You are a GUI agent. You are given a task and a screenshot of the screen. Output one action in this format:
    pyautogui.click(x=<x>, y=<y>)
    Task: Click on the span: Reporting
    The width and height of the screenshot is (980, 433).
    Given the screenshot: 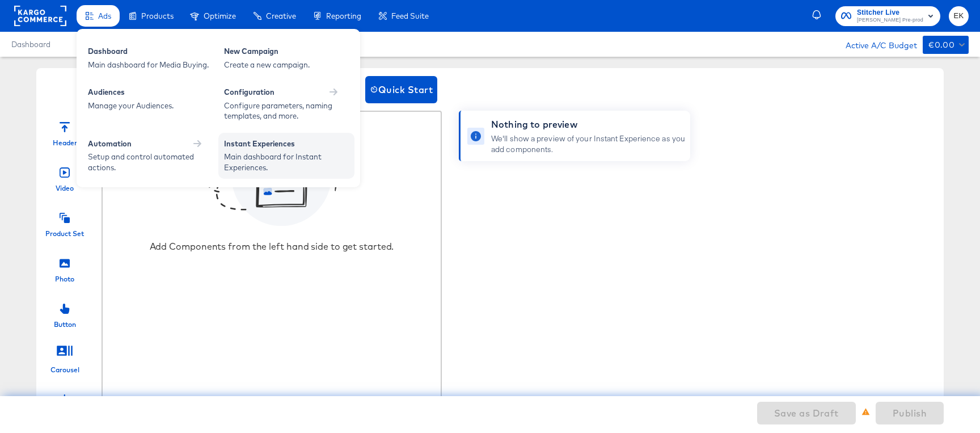 What is the action you would take?
    pyautogui.click(x=344, y=16)
    